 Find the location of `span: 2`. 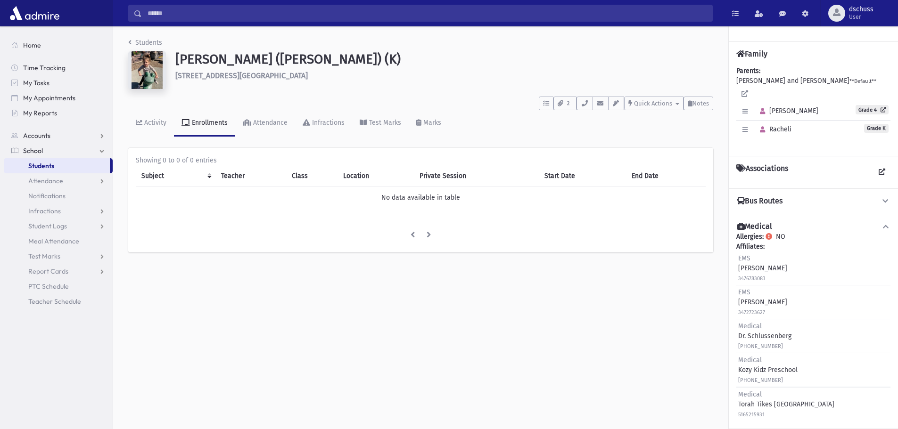

span: 2 is located at coordinates (568, 104).